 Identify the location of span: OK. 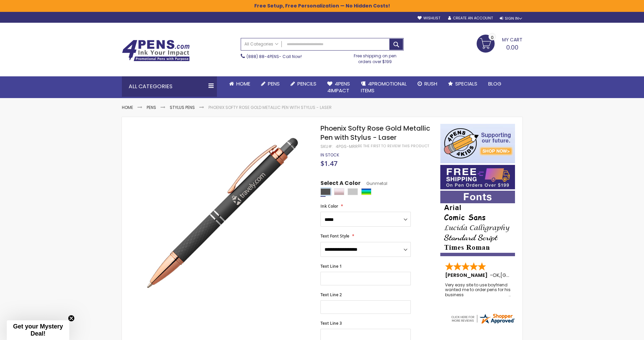
(496, 275).